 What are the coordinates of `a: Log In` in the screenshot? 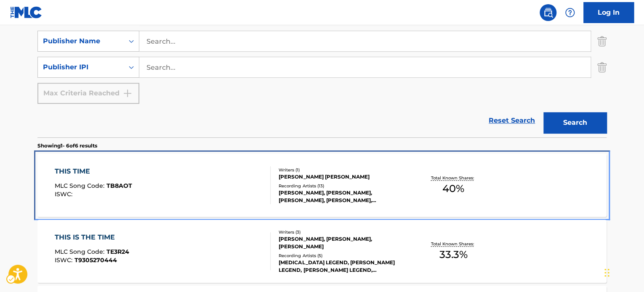 It's located at (609, 13).